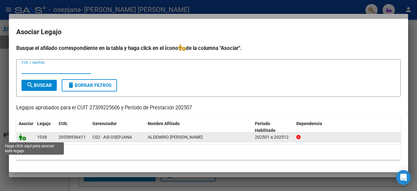 This screenshot has width=417, height=191. I want to click on span: Buscar, so click(39, 85).